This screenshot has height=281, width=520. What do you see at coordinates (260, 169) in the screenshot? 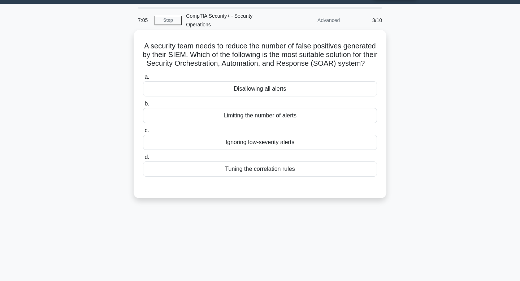
I see `div: Tuning the correlation rules` at bounding box center [260, 169].